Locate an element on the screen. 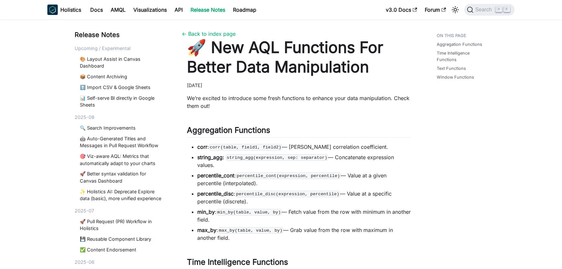  code: percentile_disc(expression, percentile) is located at coordinates (288, 194).